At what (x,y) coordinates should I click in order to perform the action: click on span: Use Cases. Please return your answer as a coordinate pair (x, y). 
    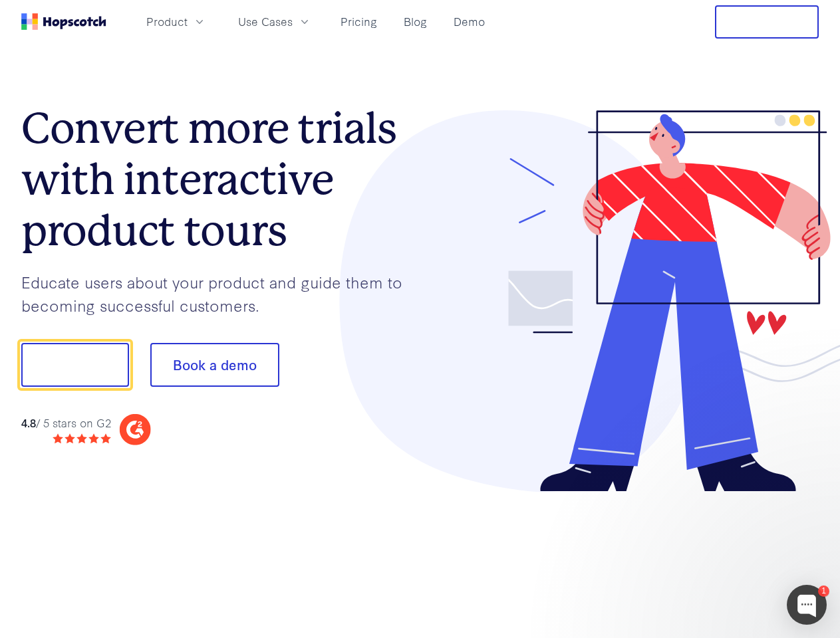
    Looking at the image, I should click on (266, 21).